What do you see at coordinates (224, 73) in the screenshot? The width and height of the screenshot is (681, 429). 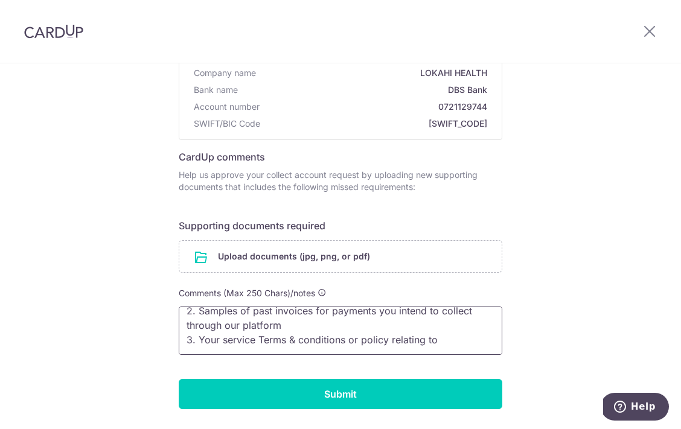 I see `span: Company name` at bounding box center [224, 73].